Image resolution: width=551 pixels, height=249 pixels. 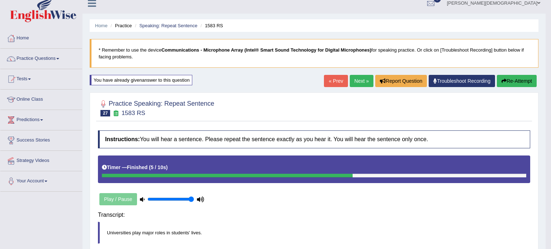 I want to click on a: Speaking: Repeat Sentence, so click(x=168, y=25).